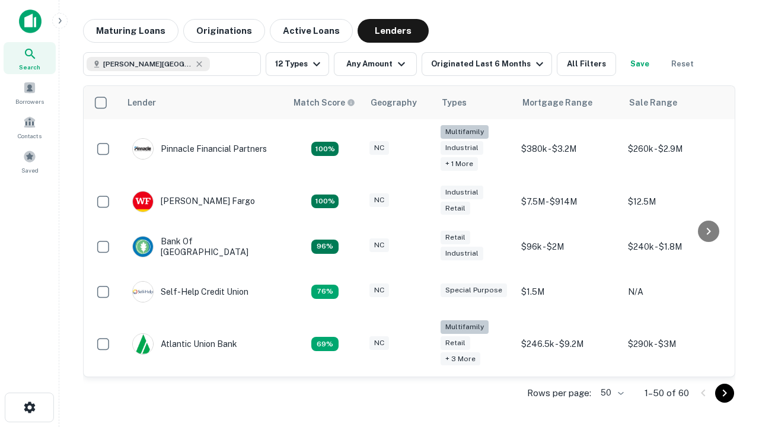 The height and width of the screenshot is (427, 759). I want to click on div: Special Purpose, so click(474, 290).